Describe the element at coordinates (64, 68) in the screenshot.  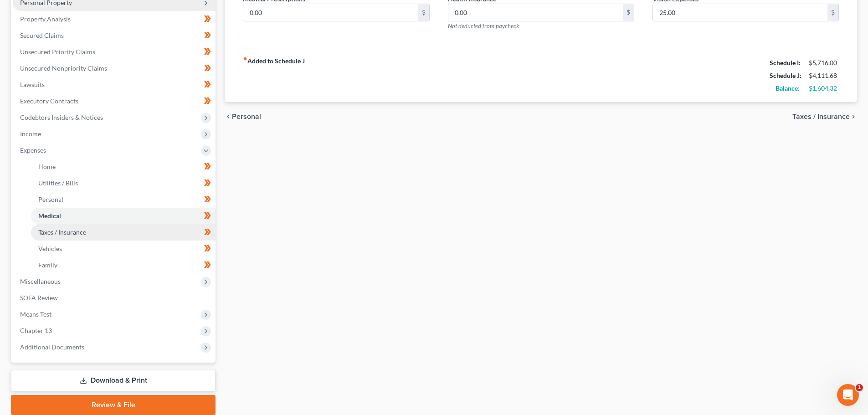
I see `span: Unsecured Nonpriority Claims` at that location.